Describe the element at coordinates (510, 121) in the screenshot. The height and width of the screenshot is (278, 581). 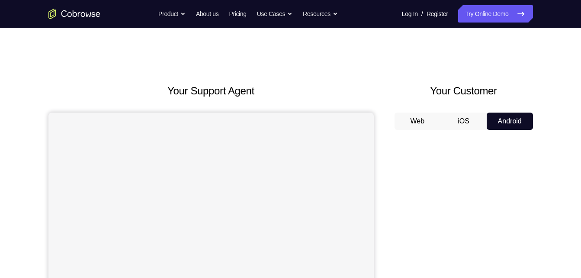
I see `button: Android` at that location.